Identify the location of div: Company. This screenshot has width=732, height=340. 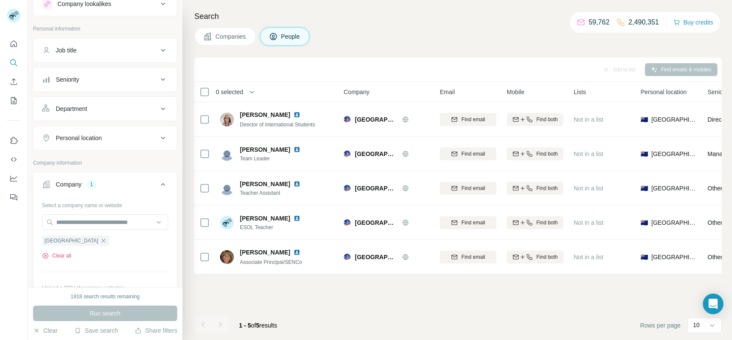
(69, 184).